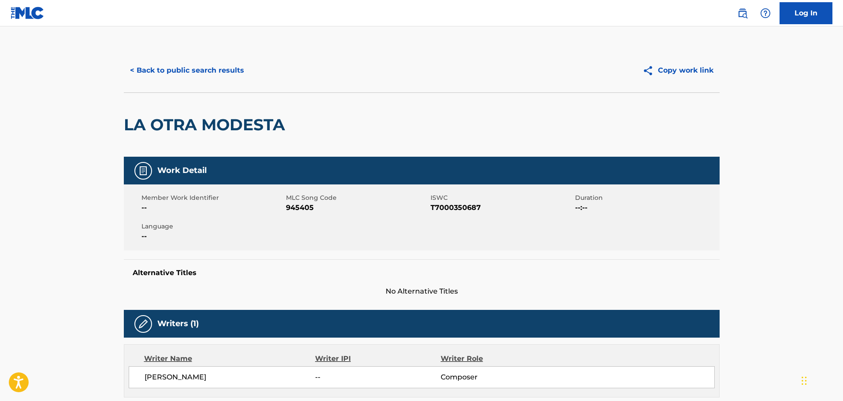 This screenshot has width=843, height=401. Describe the element at coordinates (497, 359) in the screenshot. I see `div: Writer Role` at that location.